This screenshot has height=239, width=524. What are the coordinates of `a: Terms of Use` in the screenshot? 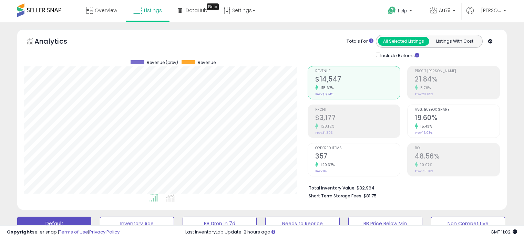 It's located at (73, 232).